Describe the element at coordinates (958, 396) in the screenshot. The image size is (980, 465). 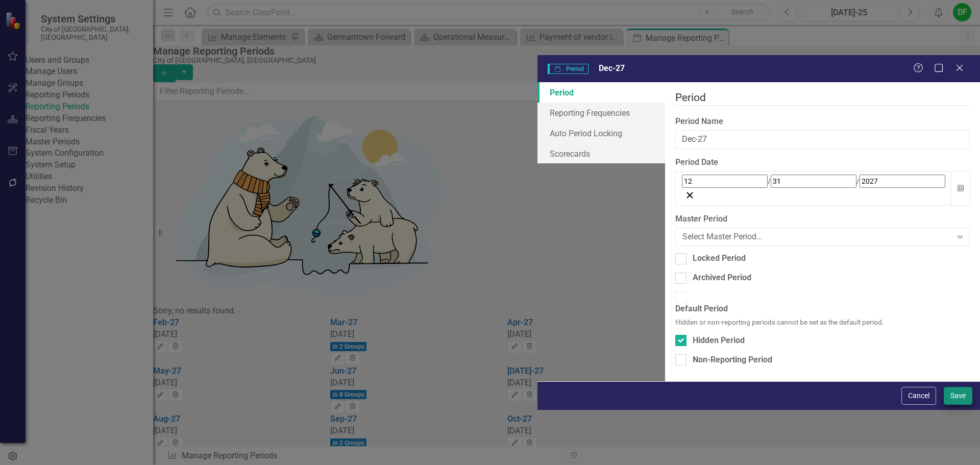
I see `button: Save` at that location.